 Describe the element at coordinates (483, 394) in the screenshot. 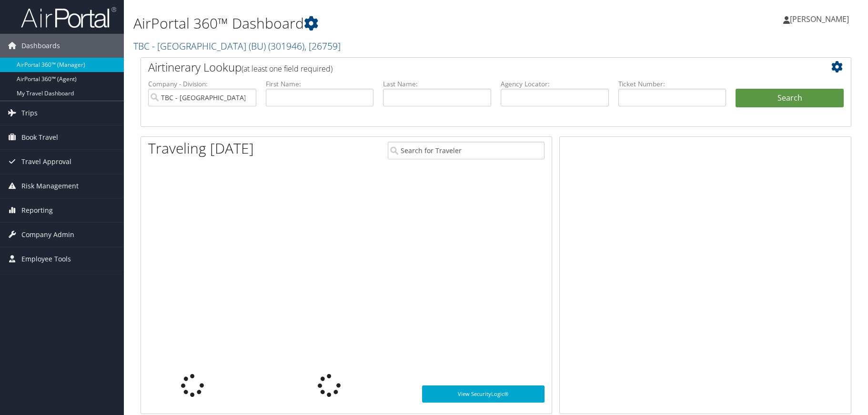

I see `a: View SecurityLogic®` at that location.